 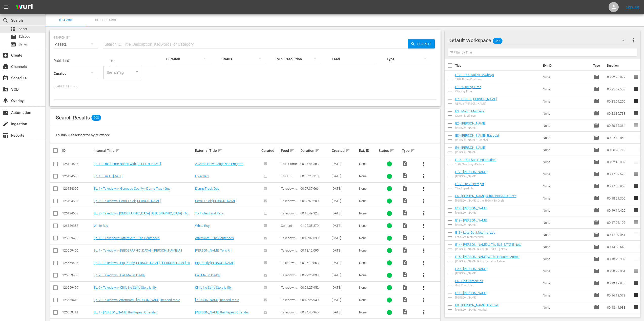 I want to click on td: 00:18:21.300, so click(x=619, y=198).